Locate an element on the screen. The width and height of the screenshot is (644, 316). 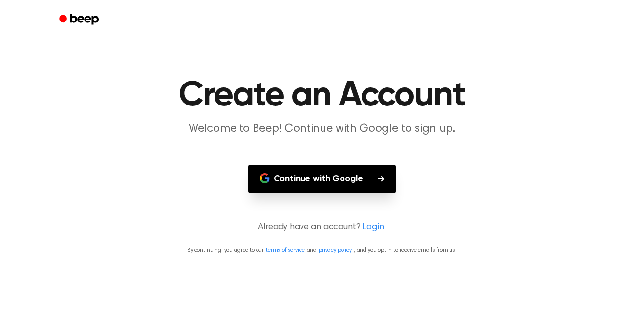
button: Continue with Google is located at coordinates (322, 179).